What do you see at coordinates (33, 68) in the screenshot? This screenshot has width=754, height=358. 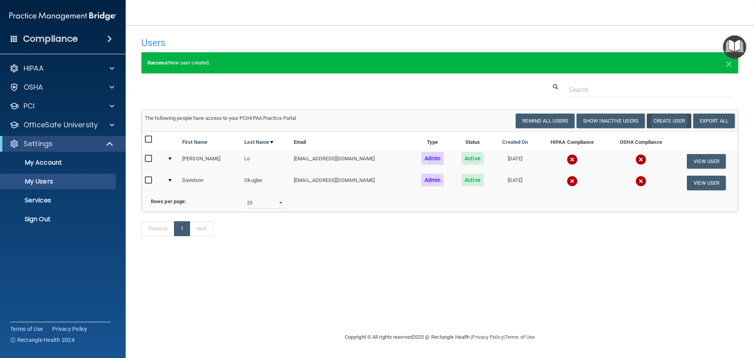 I see `p: HIPAA` at bounding box center [33, 68].